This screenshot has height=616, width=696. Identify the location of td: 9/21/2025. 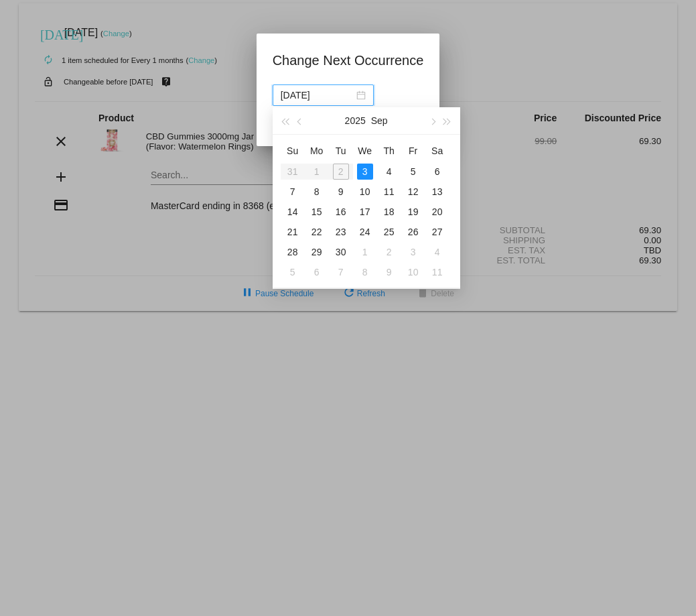
(293, 232).